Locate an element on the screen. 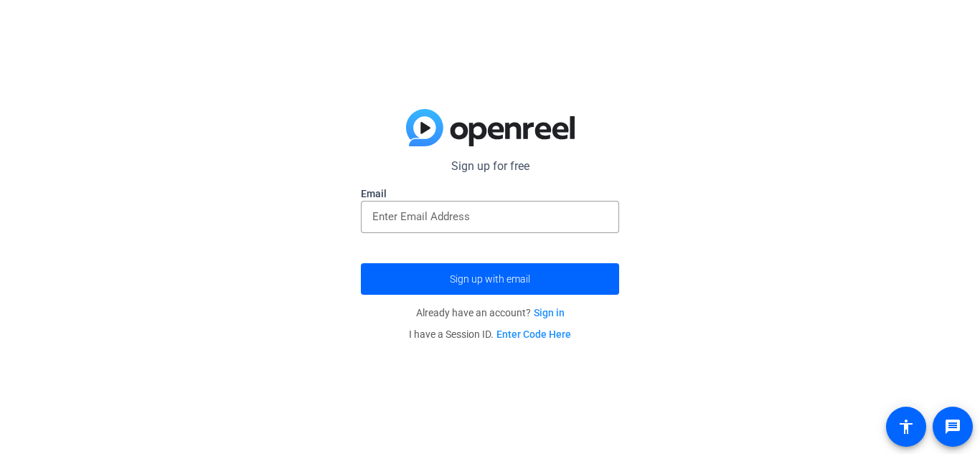 This screenshot has width=980, height=454. label: Email is located at coordinates (490, 194).